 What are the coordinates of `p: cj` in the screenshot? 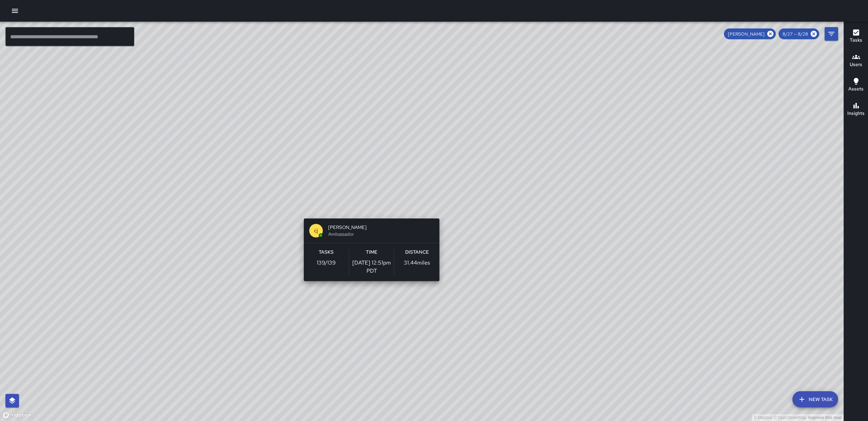 It's located at (316, 231).